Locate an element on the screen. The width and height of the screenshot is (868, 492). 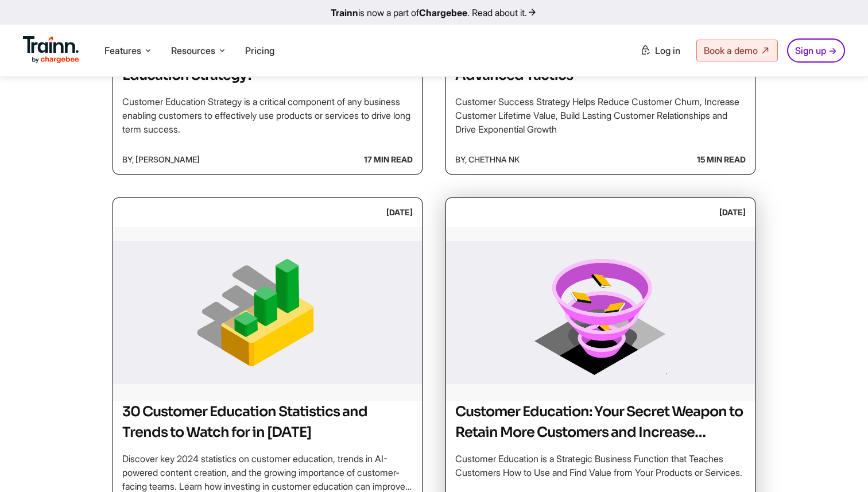
span: Log in is located at coordinates (668, 51).